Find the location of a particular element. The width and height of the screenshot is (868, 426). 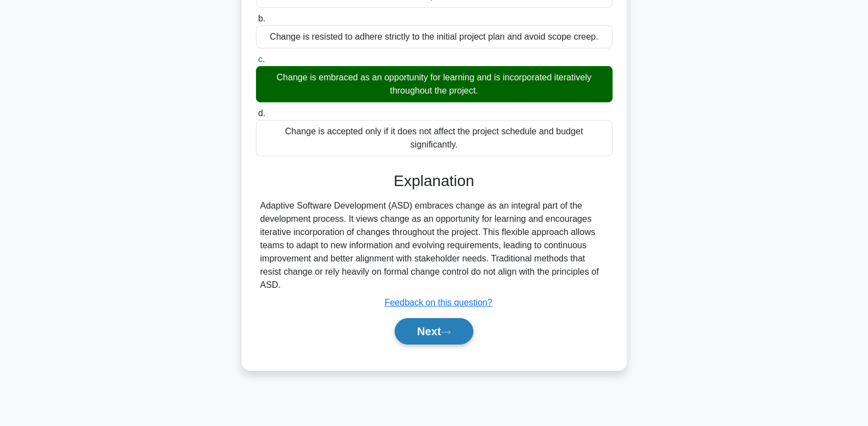

div: Change is accepted only if it does not affect the project schedule and budget significantly. is located at coordinates (434, 138).